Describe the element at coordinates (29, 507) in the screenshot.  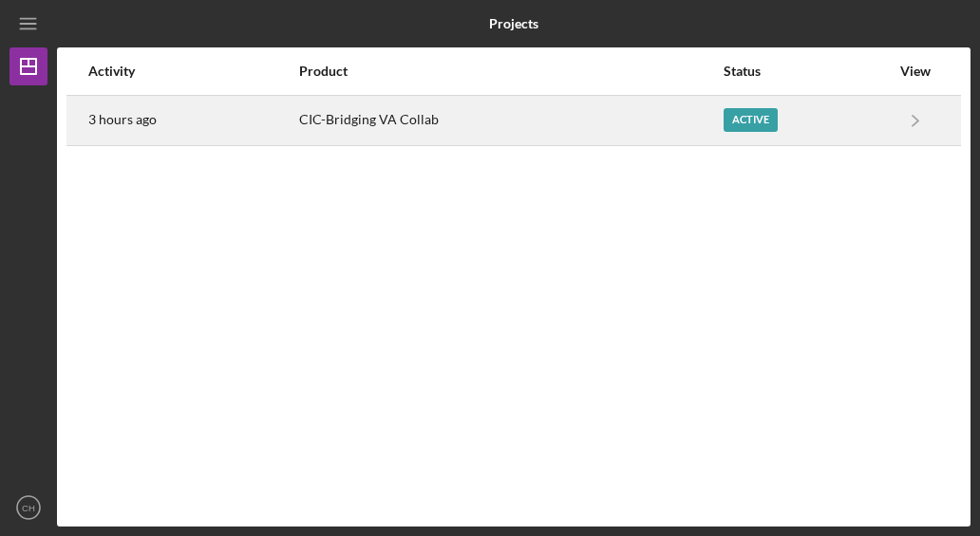
I see `text: CH` at that location.